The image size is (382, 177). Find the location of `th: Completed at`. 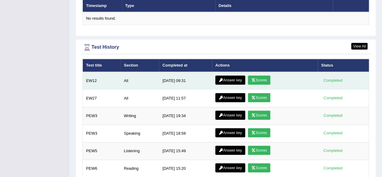

th: Completed at is located at coordinates (185, 65).